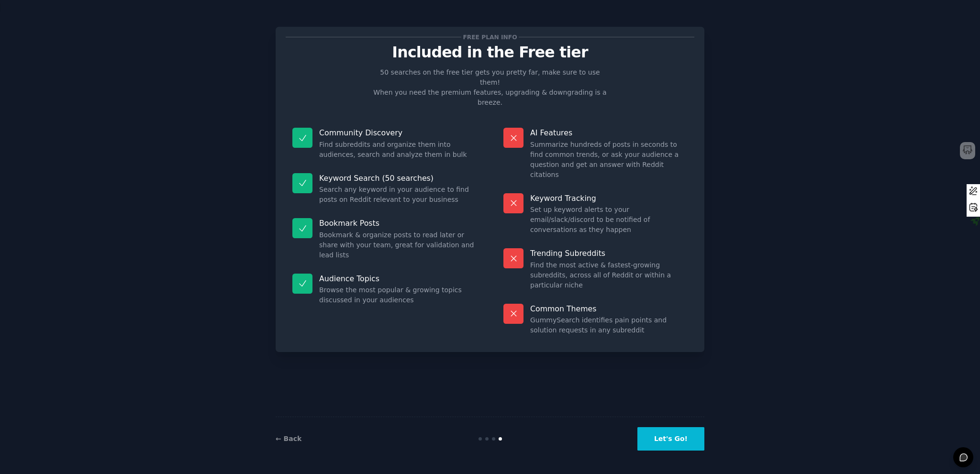 This screenshot has height=474, width=980. Describe the element at coordinates (608, 325) in the screenshot. I see `dd: GummySearch identifies pain points and solution requests in any subreddit` at that location.